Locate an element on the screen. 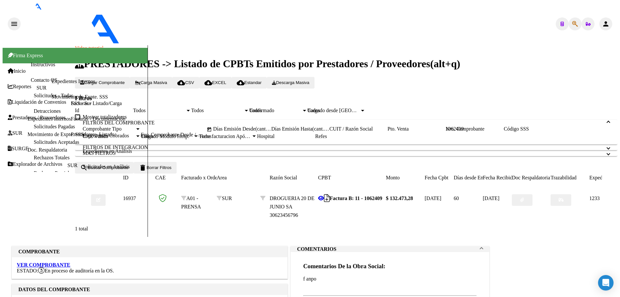 Image resolution: width=620 pixels, height=297 pixels. a: Solicitudes - Todas is located at coordinates (53, 95).